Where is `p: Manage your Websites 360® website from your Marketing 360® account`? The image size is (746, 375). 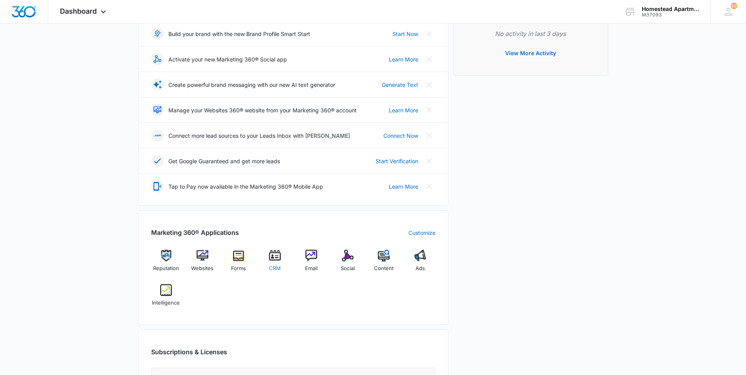 p: Manage your Websites 360® website from your Marketing 360® account is located at coordinates (262, 110).